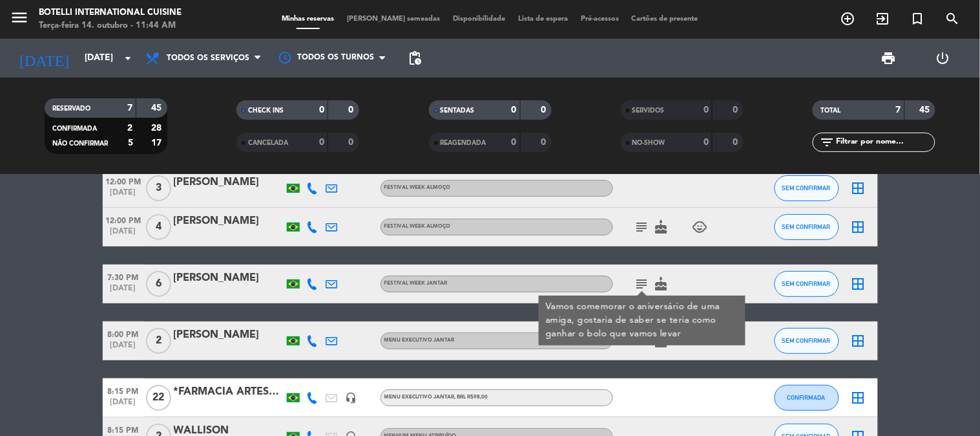 The height and width of the screenshot is (436, 980). I want to click on span: CANCELADA, so click(268, 143).